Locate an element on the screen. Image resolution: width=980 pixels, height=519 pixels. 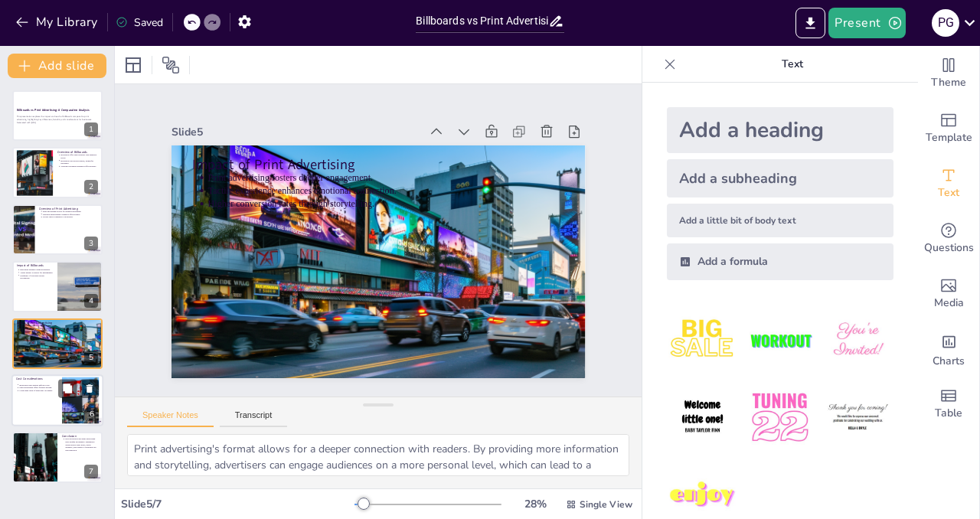
p: Long-term value of print may be higher. is located at coordinates (39, 390).